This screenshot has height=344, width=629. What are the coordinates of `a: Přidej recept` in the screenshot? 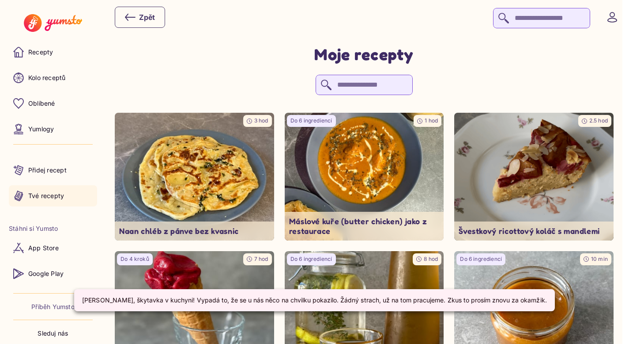 It's located at (53, 170).